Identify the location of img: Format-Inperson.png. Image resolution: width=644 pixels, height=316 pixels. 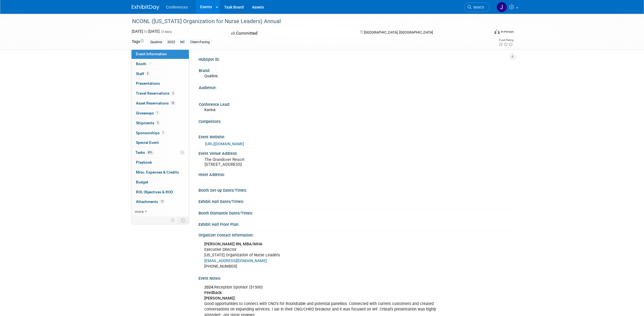
(497, 31).